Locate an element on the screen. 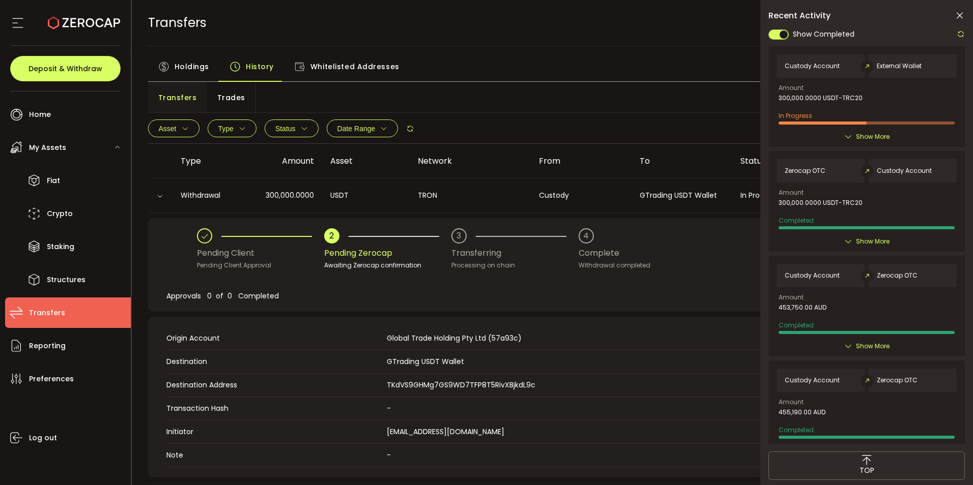 The height and width of the screenshot is (485, 973). span: Transaction Hash is located at coordinates (274, 409).